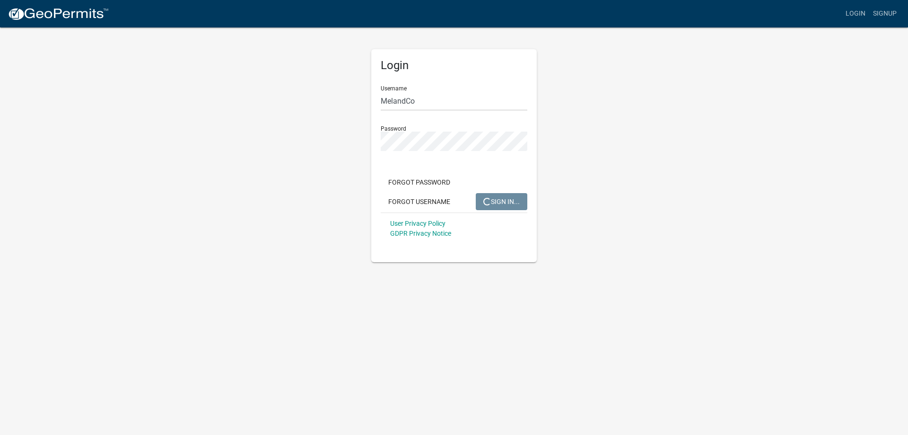 The width and height of the screenshot is (908, 435). I want to click on a: Signup, so click(885, 14).